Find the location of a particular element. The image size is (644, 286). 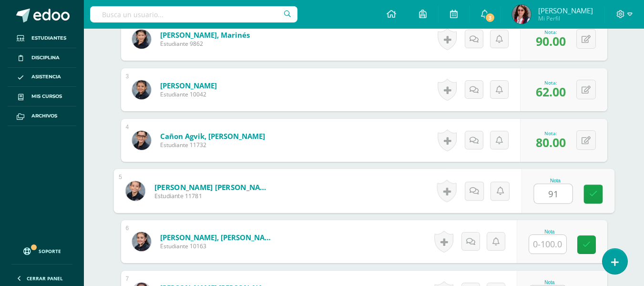

img: 244dc38e3b94fbbc20259fade6342bda.png is located at coordinates (135, 191).